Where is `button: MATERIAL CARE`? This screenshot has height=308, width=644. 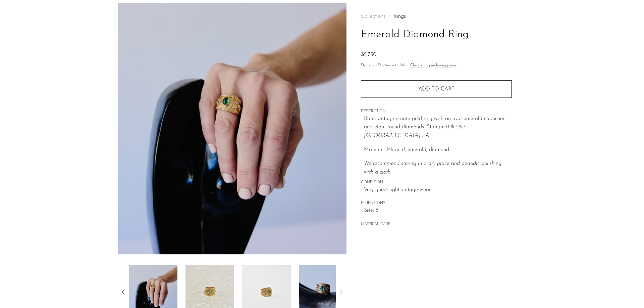
button: MATERIAL CARE is located at coordinates (376, 225).